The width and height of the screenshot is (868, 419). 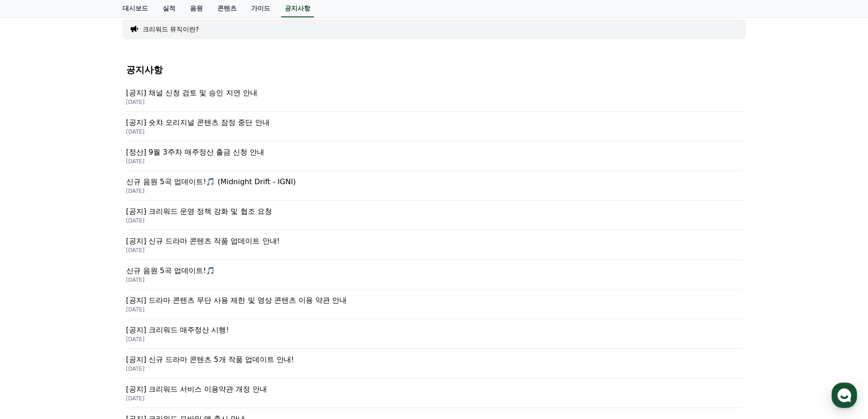 What do you see at coordinates (434, 271) in the screenshot?
I see `p: 신규 음원 5곡 업데이트!🎵` at bounding box center [434, 271].